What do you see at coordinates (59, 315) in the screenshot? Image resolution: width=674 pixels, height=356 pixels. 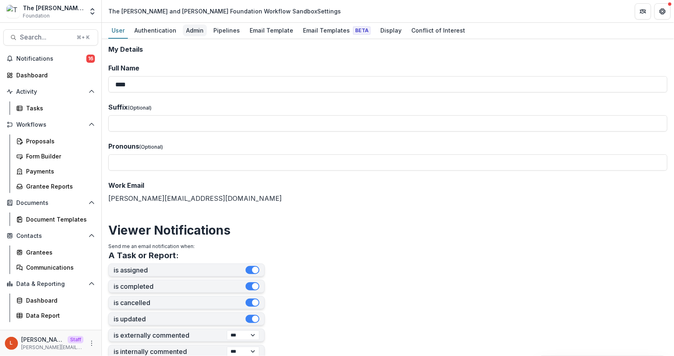 I see `div: Data Report` at bounding box center [59, 315].